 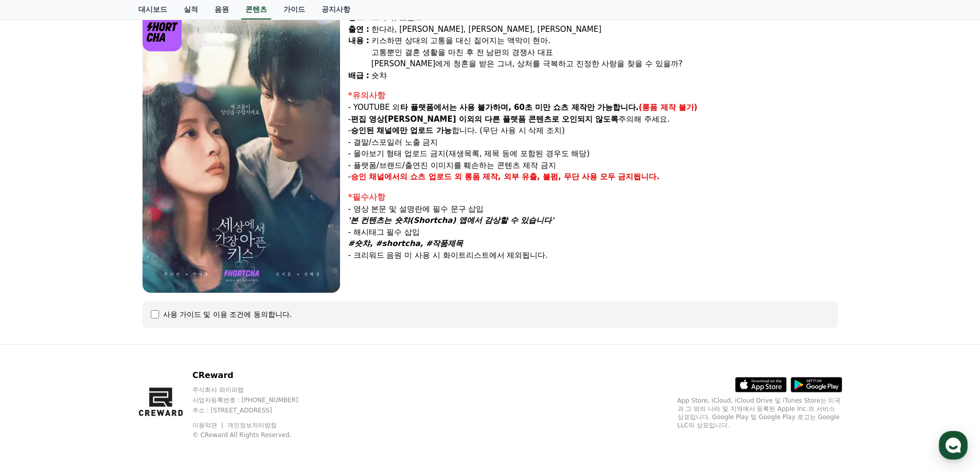 What do you see at coordinates (255, 376) in the screenshot?
I see `p: CReward` at bounding box center [255, 376].